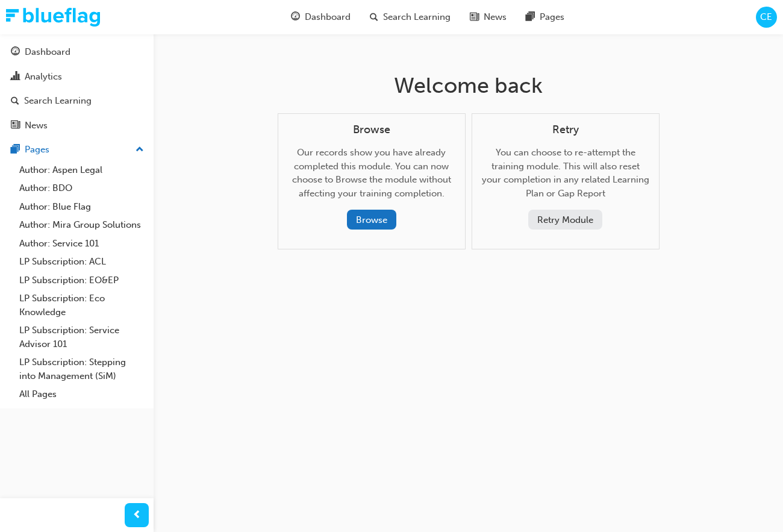 The image size is (783, 532). What do you see at coordinates (58, 101) in the screenshot?
I see `div: Search Learning` at bounding box center [58, 101].